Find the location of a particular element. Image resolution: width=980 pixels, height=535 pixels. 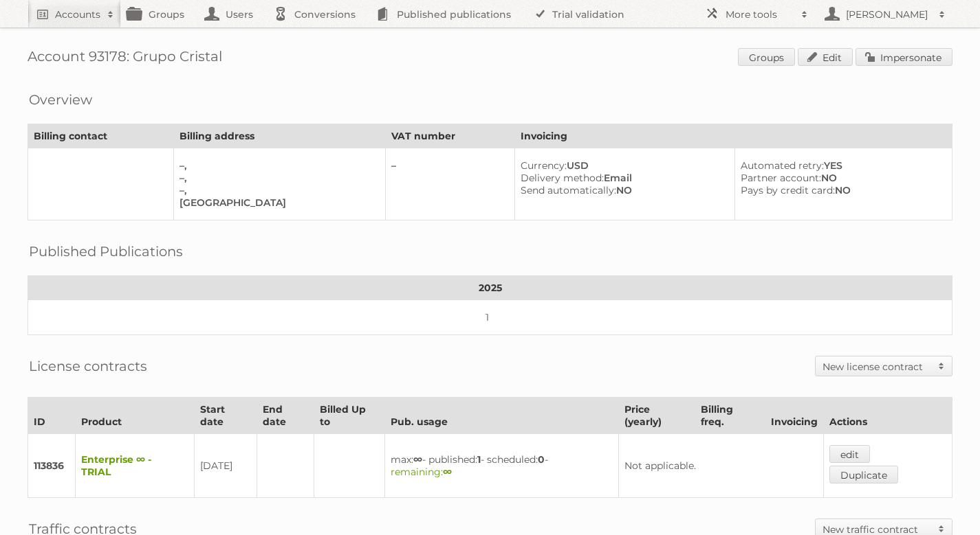

a: Impersonate is located at coordinates (903, 57).